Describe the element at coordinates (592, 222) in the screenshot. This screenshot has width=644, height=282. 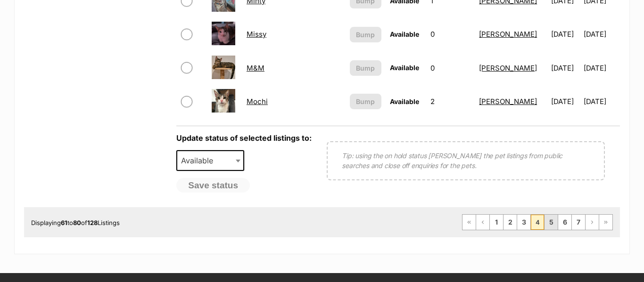
I see `a: Next page` at that location.